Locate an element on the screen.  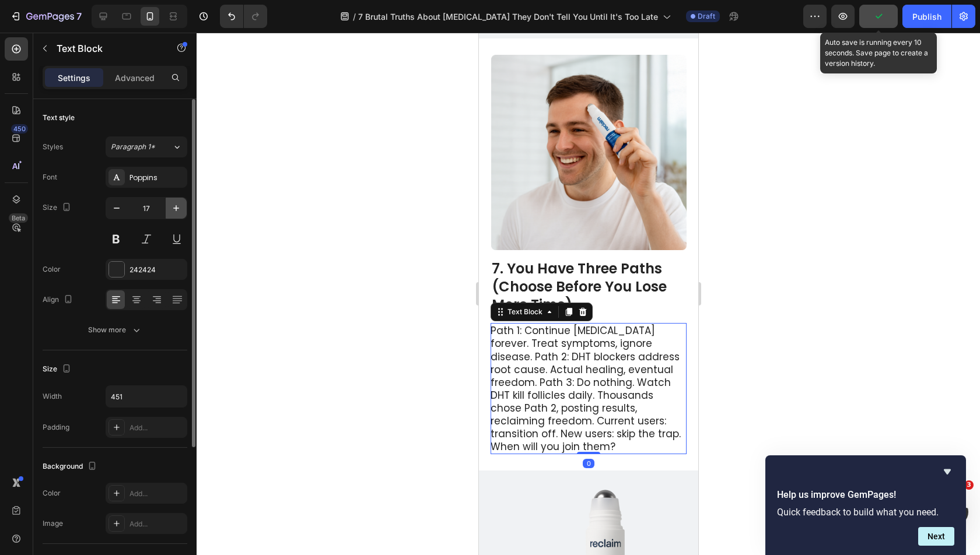
button: Show more is located at coordinates (115, 330).